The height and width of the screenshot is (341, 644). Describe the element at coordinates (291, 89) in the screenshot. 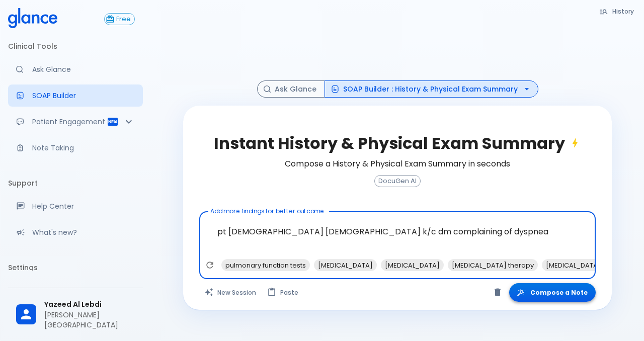

I see `button: Ask Glance` at that location.